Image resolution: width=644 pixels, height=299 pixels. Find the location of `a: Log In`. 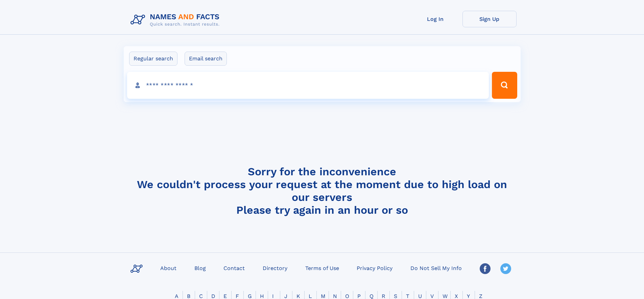

a: Log In is located at coordinates (435, 18).